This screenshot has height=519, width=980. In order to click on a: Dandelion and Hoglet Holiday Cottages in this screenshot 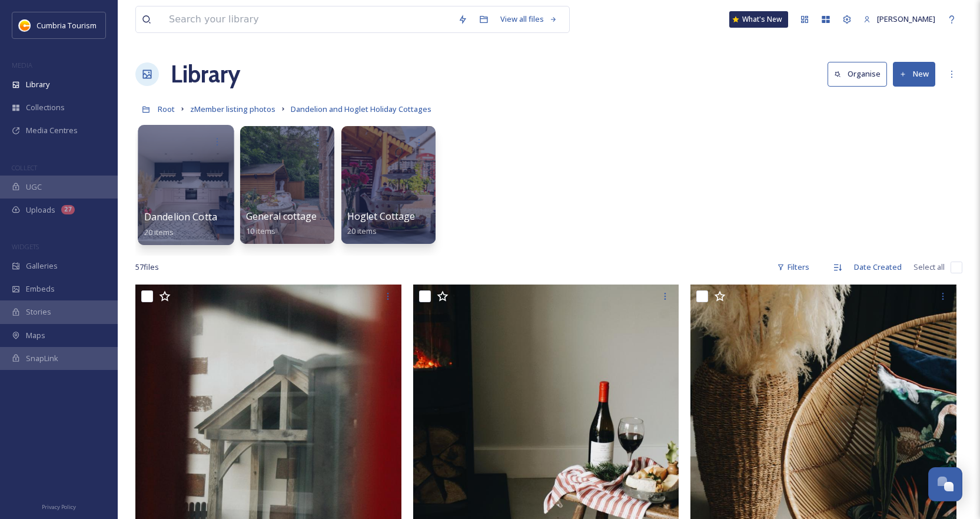, I will do `click(361, 109)`.